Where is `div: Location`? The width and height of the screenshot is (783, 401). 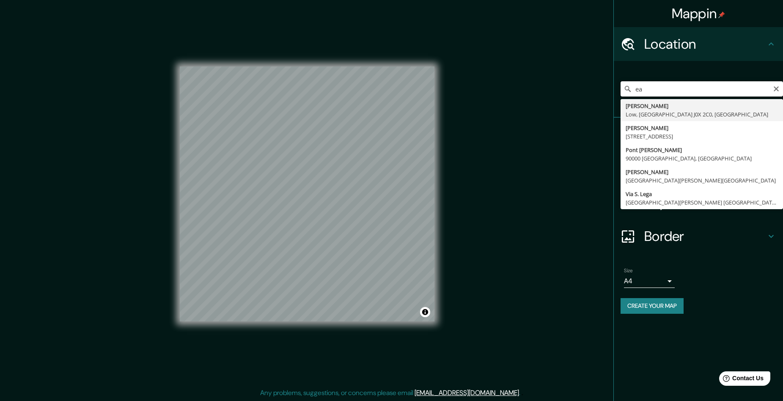
div: Location is located at coordinates (699, 44).